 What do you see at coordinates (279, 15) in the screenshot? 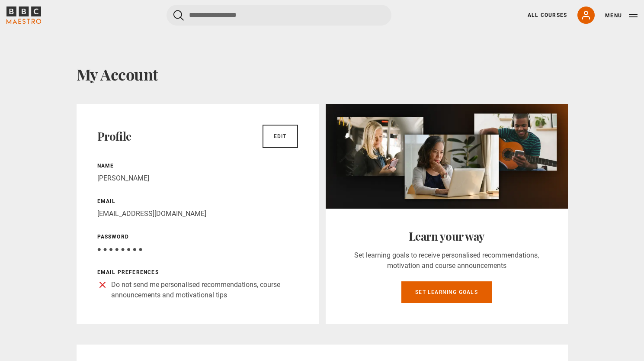
I see `input: Search` at bounding box center [279, 15].